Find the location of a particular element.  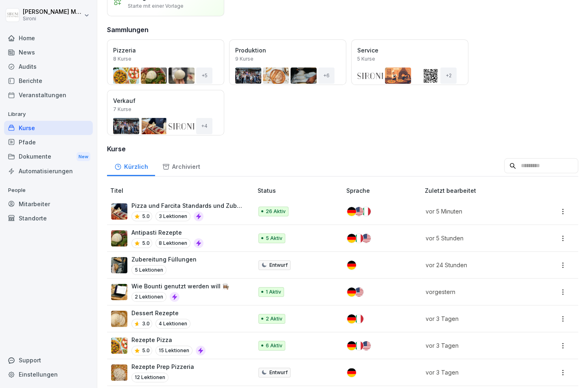

p: People is located at coordinates (48, 191).